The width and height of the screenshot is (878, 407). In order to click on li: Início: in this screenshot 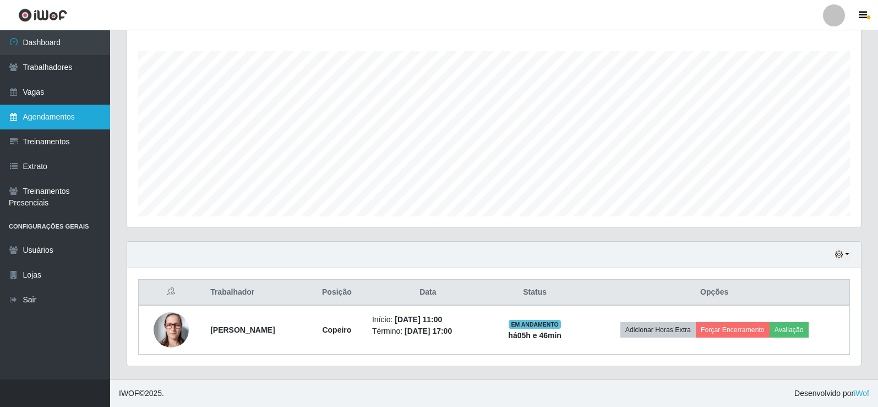, I will do `click(428, 319)`.